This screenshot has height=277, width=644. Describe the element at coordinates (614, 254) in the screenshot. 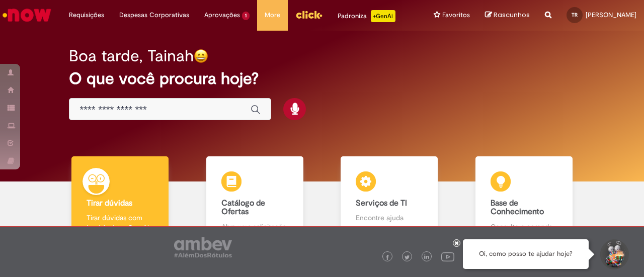

I see `button: Iniciar Conversa de Suporte` at that location.